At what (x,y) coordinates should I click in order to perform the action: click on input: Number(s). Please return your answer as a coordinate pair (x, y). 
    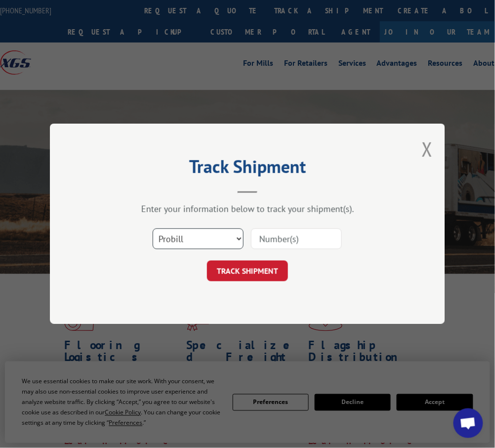
    Looking at the image, I should click on (296, 239).